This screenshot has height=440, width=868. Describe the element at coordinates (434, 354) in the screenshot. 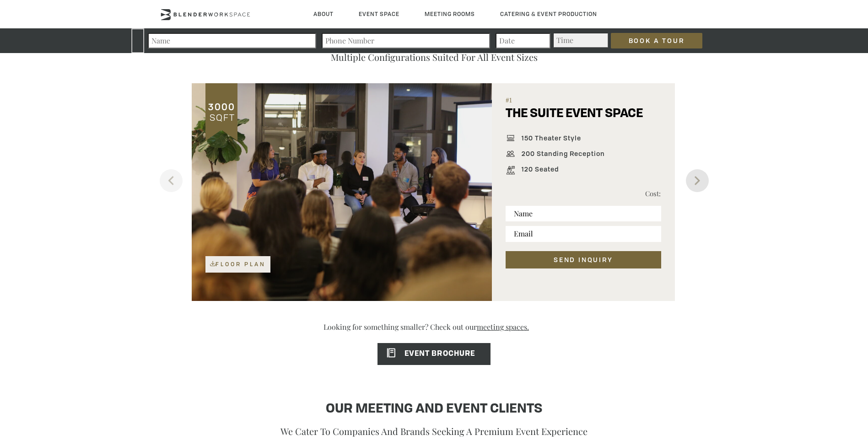

I see `a: EVENT BROCHURE` at that location.